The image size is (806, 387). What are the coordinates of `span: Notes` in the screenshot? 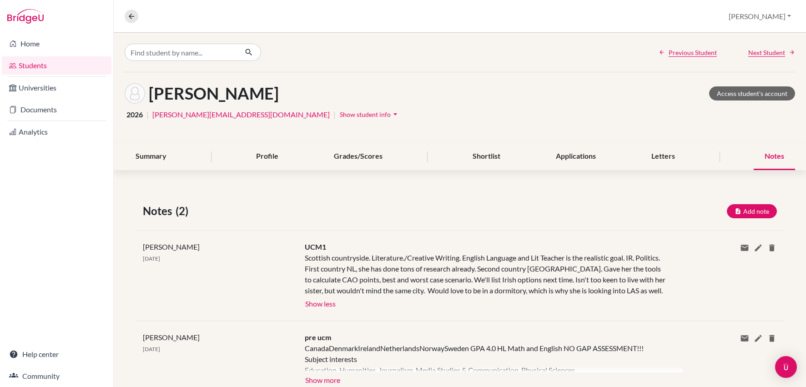 It's located at (159, 211).